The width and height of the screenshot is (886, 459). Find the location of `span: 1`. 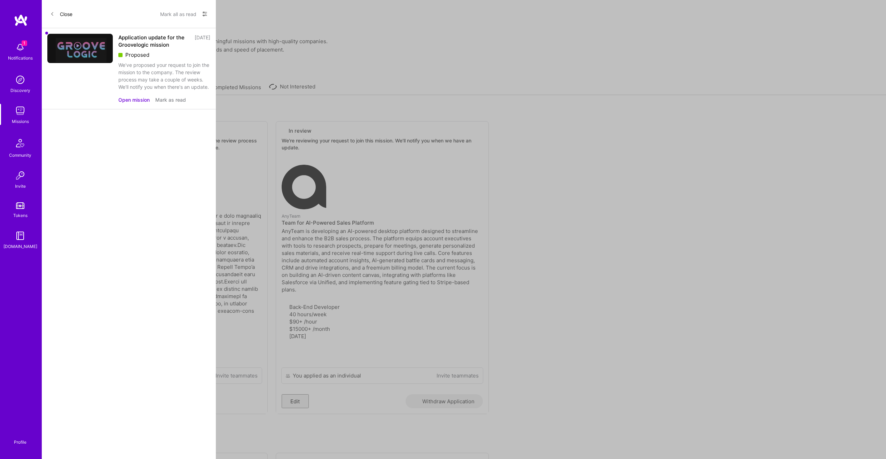

span: 1 is located at coordinates (24, 43).